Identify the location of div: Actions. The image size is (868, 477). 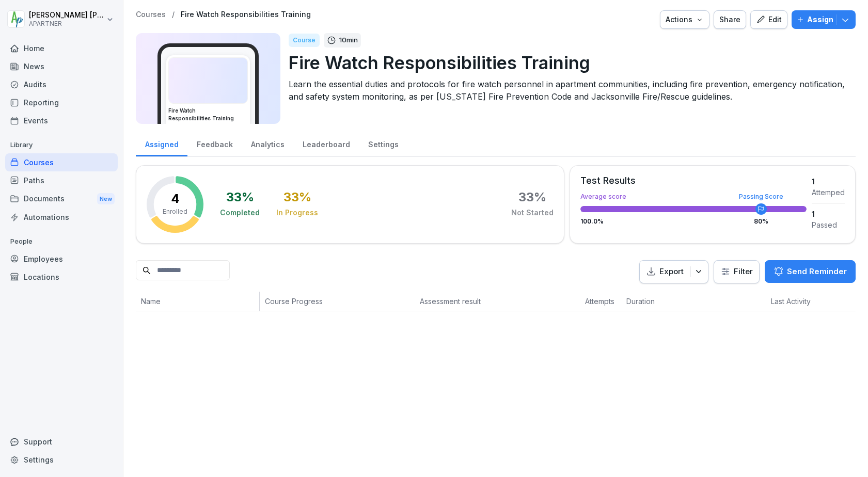
(685, 20).